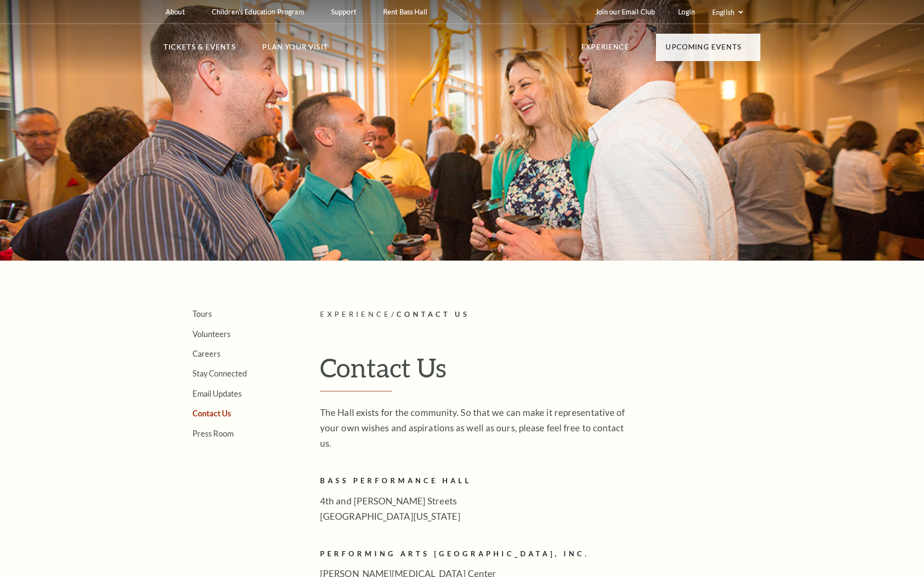 The image size is (924, 577). What do you see at coordinates (606, 50) in the screenshot?
I see `p: Experience` at bounding box center [606, 50].